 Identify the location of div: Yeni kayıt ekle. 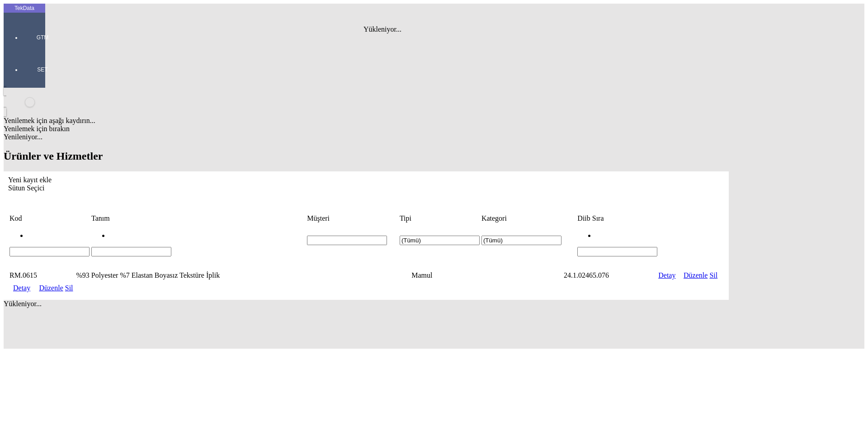
(366, 180).